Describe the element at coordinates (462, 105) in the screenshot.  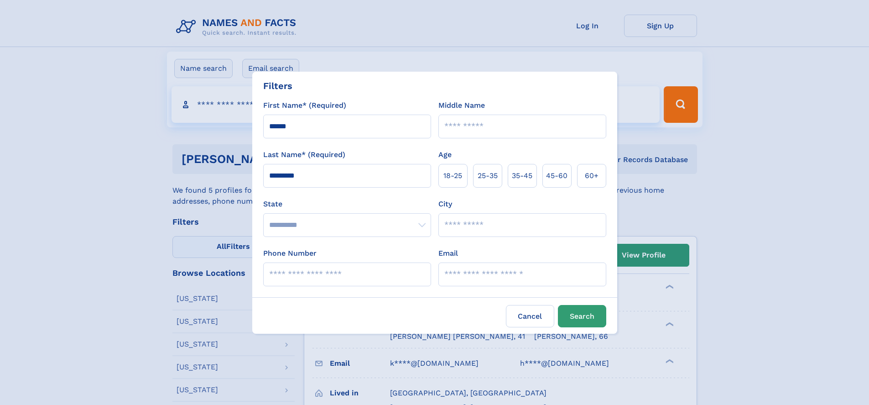
I see `label: Middle Name` at that location.